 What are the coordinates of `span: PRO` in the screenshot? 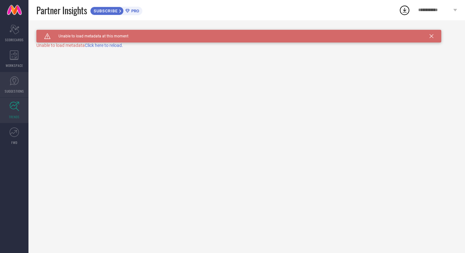 It's located at (135, 11).